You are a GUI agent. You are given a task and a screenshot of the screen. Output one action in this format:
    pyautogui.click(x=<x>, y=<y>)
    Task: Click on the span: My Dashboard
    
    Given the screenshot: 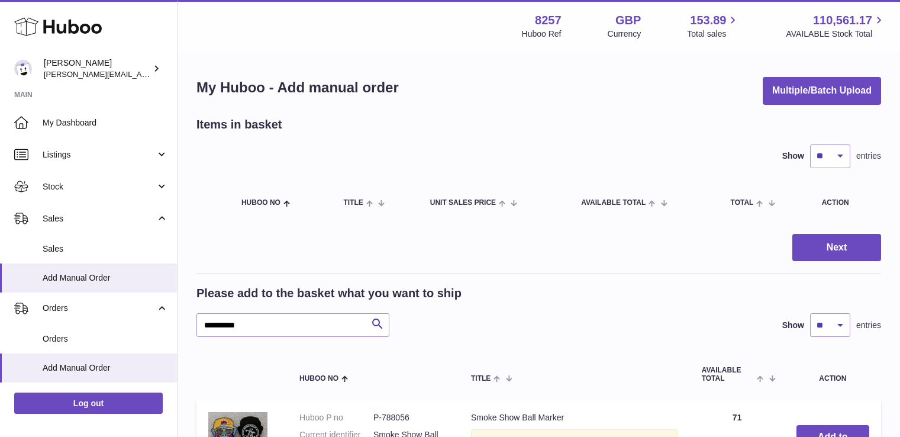 What is the action you would take?
    pyautogui.click(x=105, y=123)
    